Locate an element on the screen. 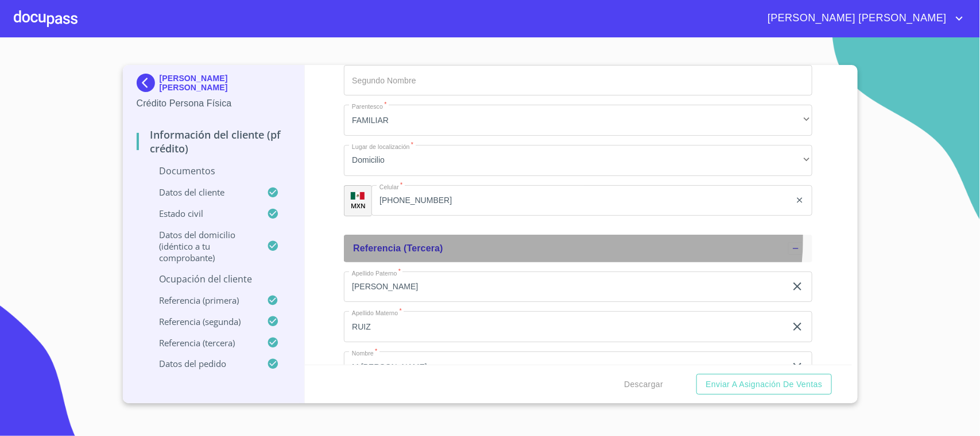 The image size is (980, 436). p: Referencia (primera) is located at coordinates (202, 300).